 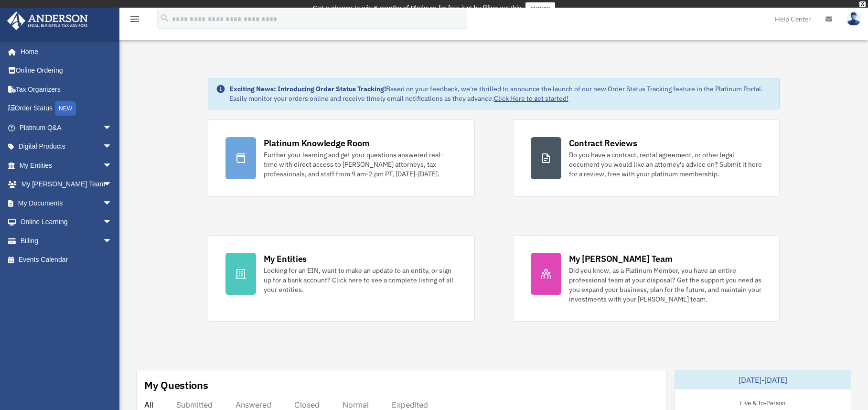 What do you see at coordinates (253, 405) in the screenshot?
I see `div: Answered` at bounding box center [253, 405].